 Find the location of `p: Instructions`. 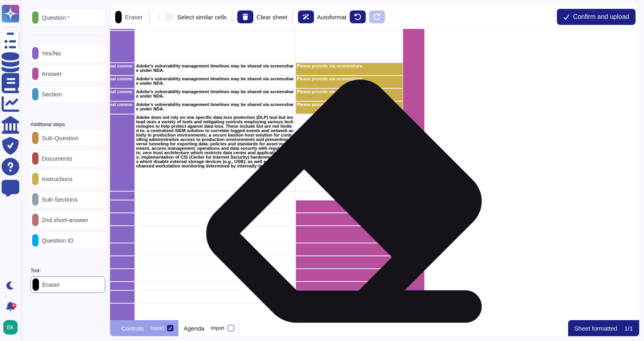

p: Instructions is located at coordinates (55, 179).